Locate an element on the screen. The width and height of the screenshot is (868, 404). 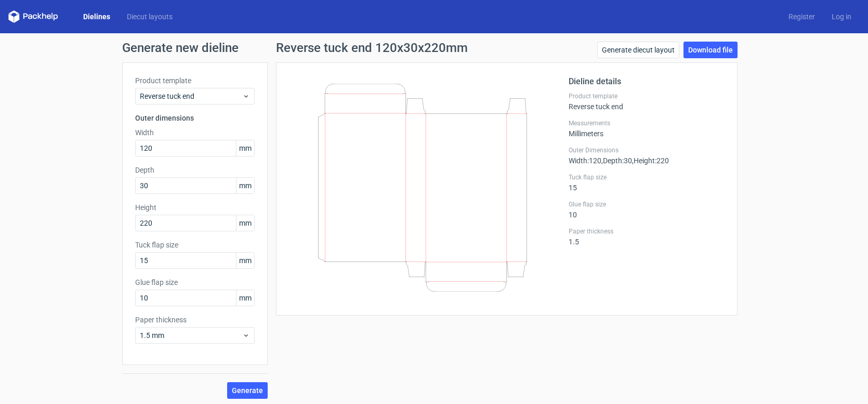
button: Generate is located at coordinates (248, 390).